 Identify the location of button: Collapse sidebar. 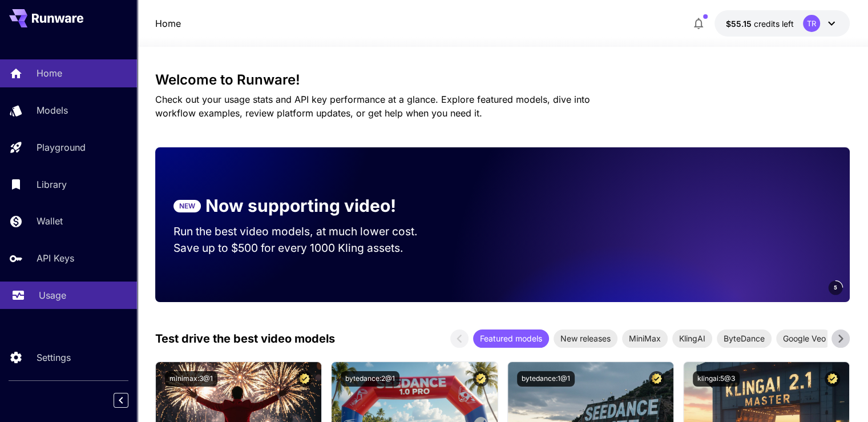
(121, 400).